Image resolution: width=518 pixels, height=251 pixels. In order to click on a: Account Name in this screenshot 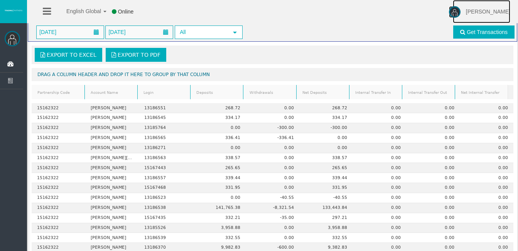, I will do `click(111, 92)`.